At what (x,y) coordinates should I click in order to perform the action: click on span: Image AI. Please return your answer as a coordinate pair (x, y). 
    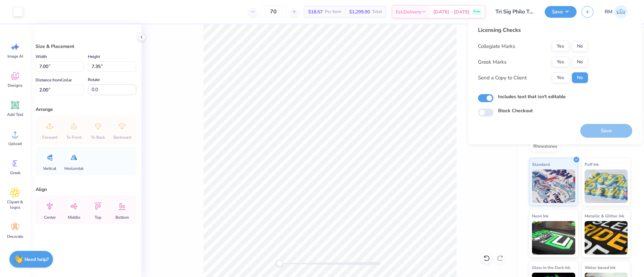
    Looking at the image, I should click on (15, 56).